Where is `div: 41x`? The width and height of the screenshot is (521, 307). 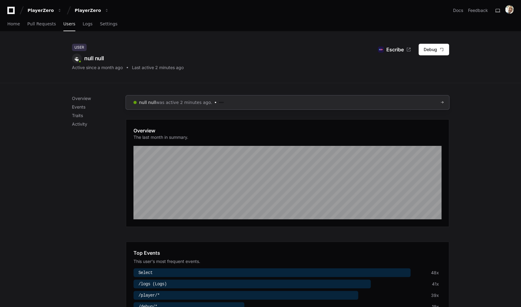 div: 41x is located at coordinates (435, 284).